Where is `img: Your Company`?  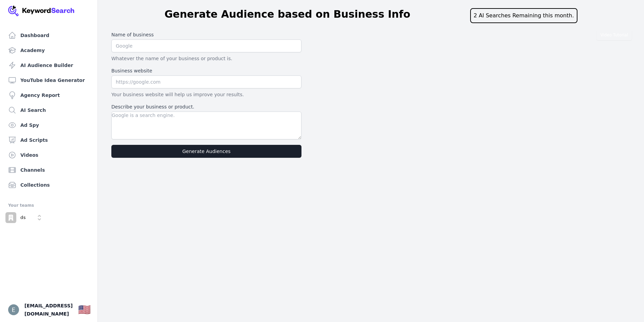
img: Your Company is located at coordinates (42, 11).